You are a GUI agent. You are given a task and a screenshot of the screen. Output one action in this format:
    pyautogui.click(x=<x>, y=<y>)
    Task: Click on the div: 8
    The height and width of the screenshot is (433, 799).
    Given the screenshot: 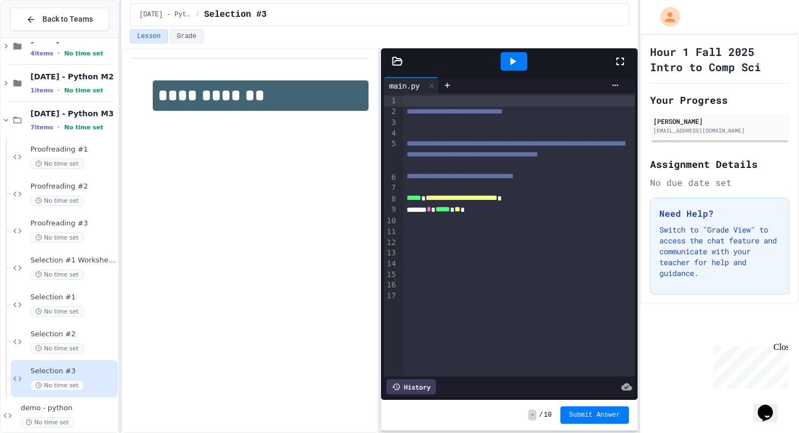 What is the action you would take?
    pyautogui.click(x=390, y=200)
    